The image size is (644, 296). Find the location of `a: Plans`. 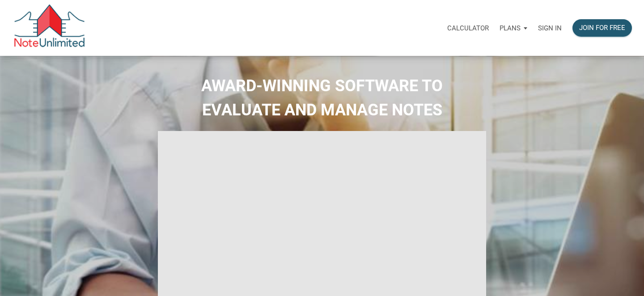

a: Plans is located at coordinates (513, 28).